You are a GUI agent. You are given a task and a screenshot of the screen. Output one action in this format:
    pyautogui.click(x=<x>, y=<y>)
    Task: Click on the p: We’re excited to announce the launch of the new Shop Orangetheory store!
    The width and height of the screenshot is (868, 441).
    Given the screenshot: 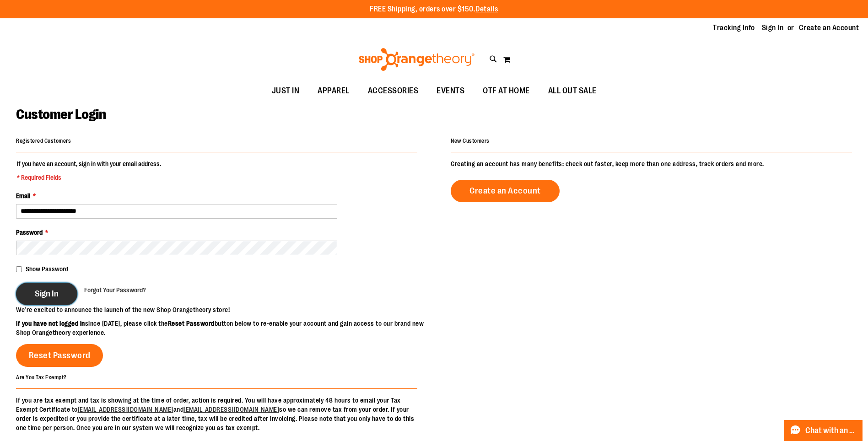 What is the action you would take?
    pyautogui.click(x=226, y=310)
    